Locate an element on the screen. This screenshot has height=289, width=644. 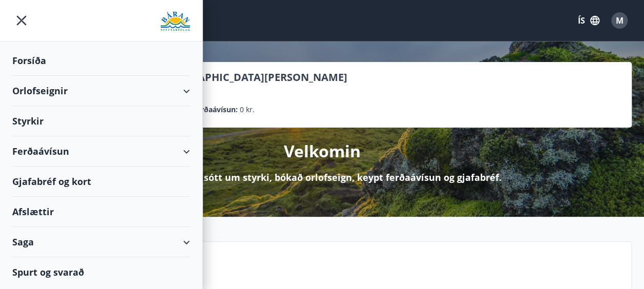
button: menu is located at coordinates (21, 20).